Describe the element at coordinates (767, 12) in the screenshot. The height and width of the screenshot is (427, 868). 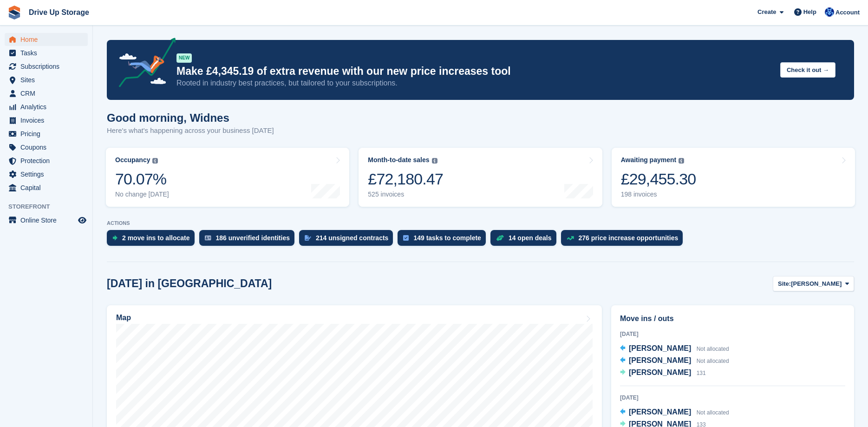
I see `span: Create` at that location.